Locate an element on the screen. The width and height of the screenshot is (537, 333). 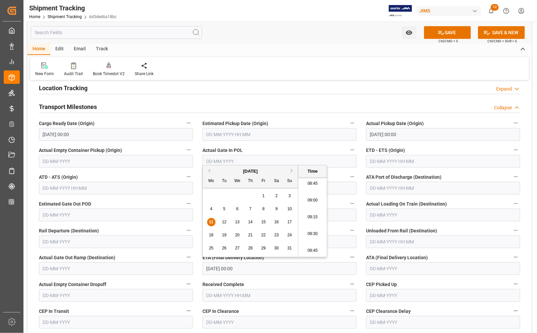
div: Expand is located at coordinates (504, 89).